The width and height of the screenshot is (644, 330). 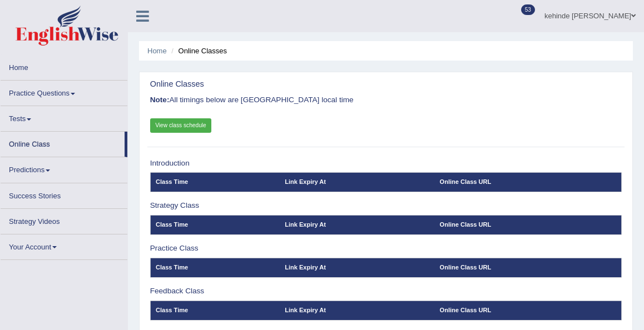 What do you see at coordinates (64, 244) in the screenshot?
I see `a: Your Account` at bounding box center [64, 244].